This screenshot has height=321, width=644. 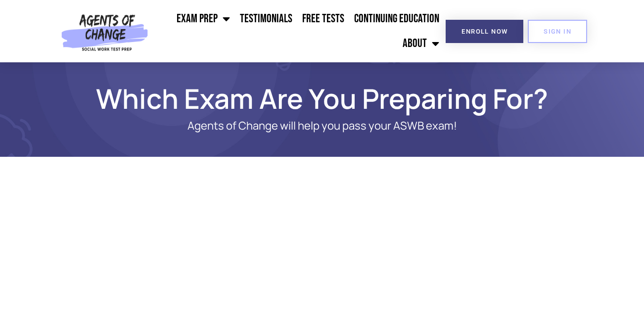 I want to click on a: Testimonials, so click(x=266, y=19).